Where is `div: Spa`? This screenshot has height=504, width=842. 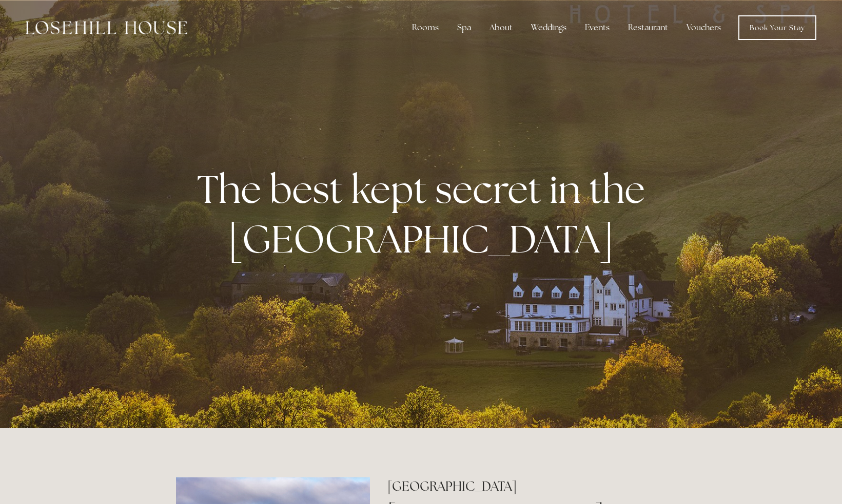
div: Spa is located at coordinates (464, 28).